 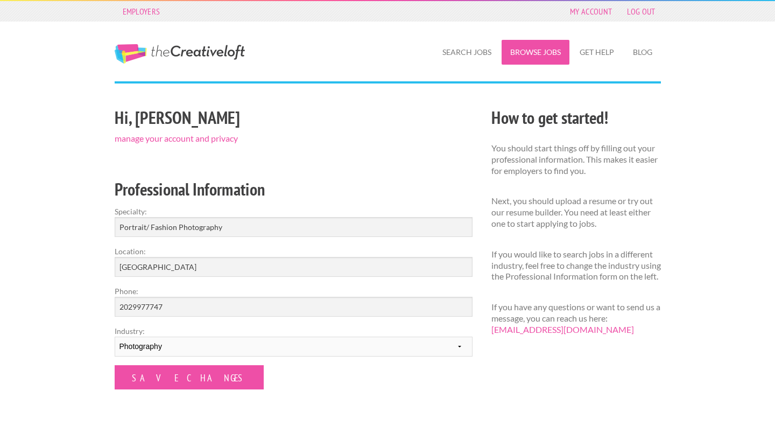 I want to click on p: If you have any questions or want to send us a message, you can reach us here:, so click(x=576, y=318).